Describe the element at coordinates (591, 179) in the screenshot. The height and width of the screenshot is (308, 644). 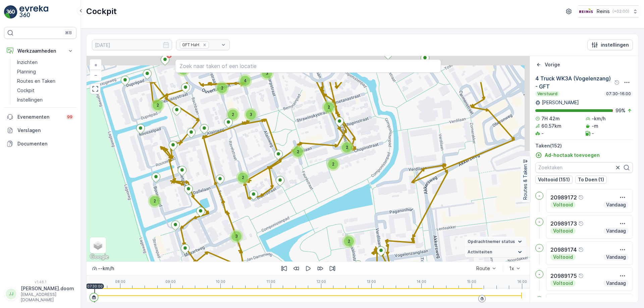
I see `p: To Doen (1)` at that location.